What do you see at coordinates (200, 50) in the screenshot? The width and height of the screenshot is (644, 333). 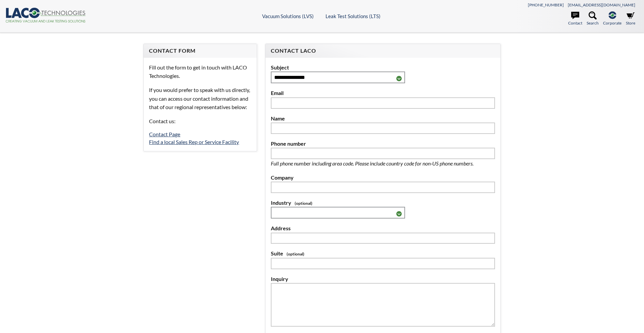 I see `h4: Contact Form` at bounding box center [200, 50].